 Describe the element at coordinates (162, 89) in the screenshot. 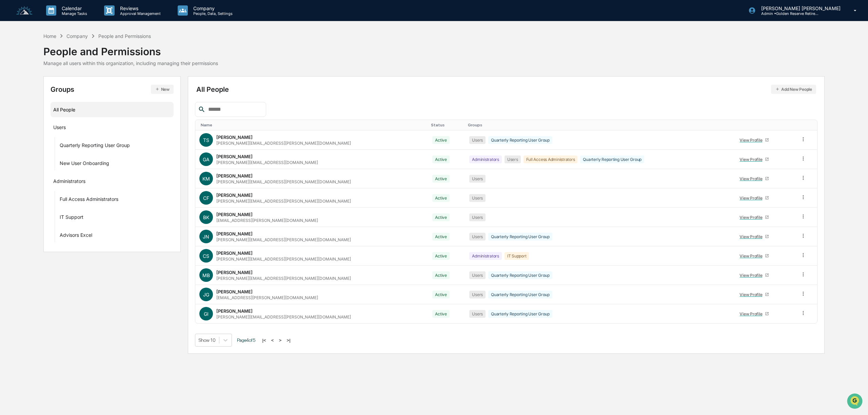

I see `button: New` at that location.